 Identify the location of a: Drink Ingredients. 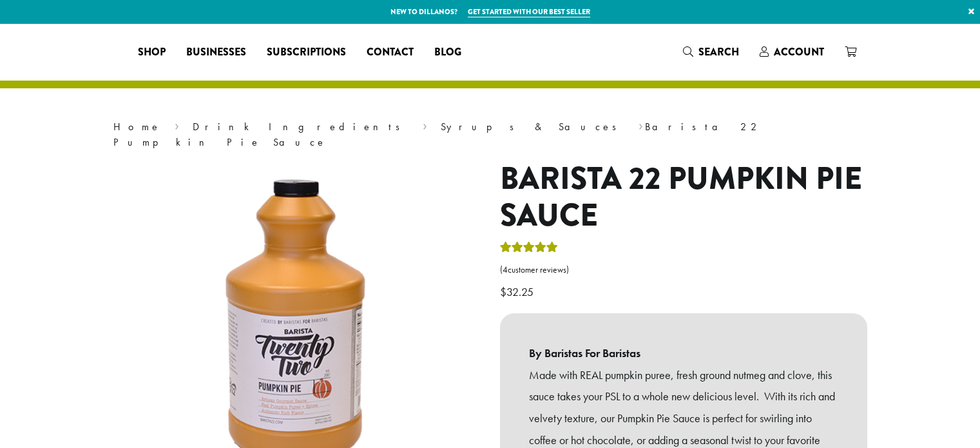
(300, 127).